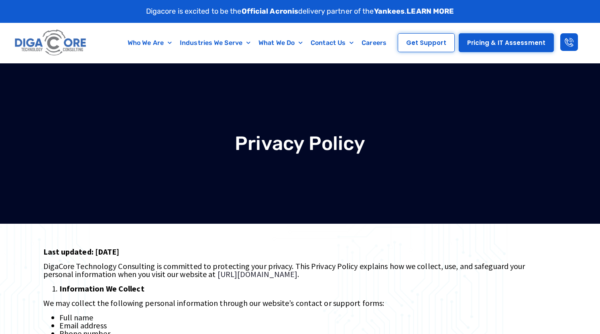 The height and width of the screenshot is (334, 600). Describe the element at coordinates (214, 303) in the screenshot. I see `span: We may collect the following personal information through our website’s contact or support forms:` at that location.